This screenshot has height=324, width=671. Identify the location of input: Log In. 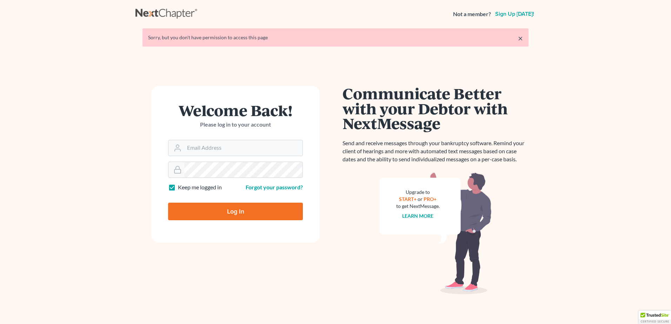
(235, 212).